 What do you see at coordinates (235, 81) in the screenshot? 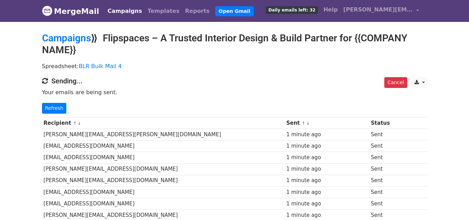
I see `h4: Sending...` at bounding box center [235, 81].